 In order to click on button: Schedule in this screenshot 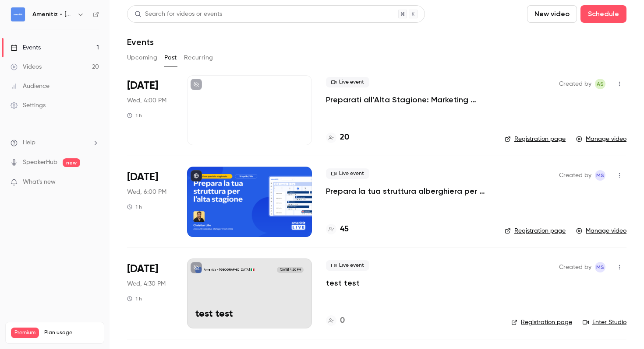, I will do `click(603, 14)`.